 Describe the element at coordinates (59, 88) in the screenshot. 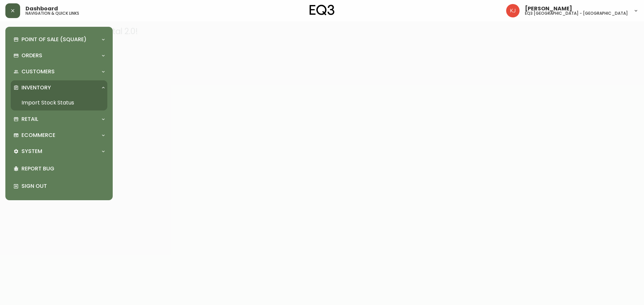

I see `div: Inventory` at that location.